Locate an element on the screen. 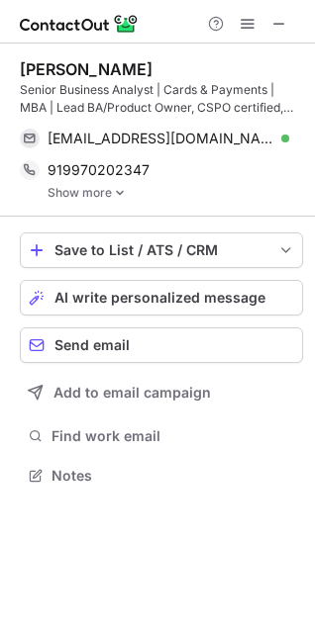 The width and height of the screenshot is (315, 631). button: save-profile-one-click is located at coordinates (161, 250).